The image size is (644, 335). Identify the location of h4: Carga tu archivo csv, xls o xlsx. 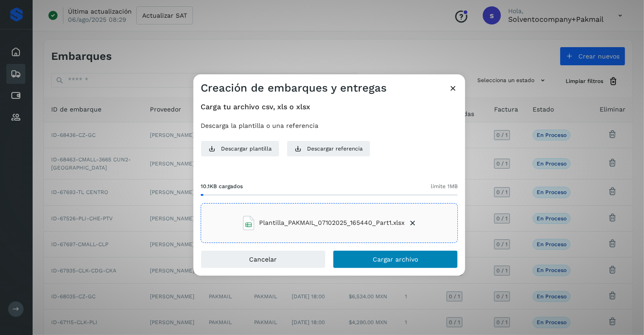
(330, 107).